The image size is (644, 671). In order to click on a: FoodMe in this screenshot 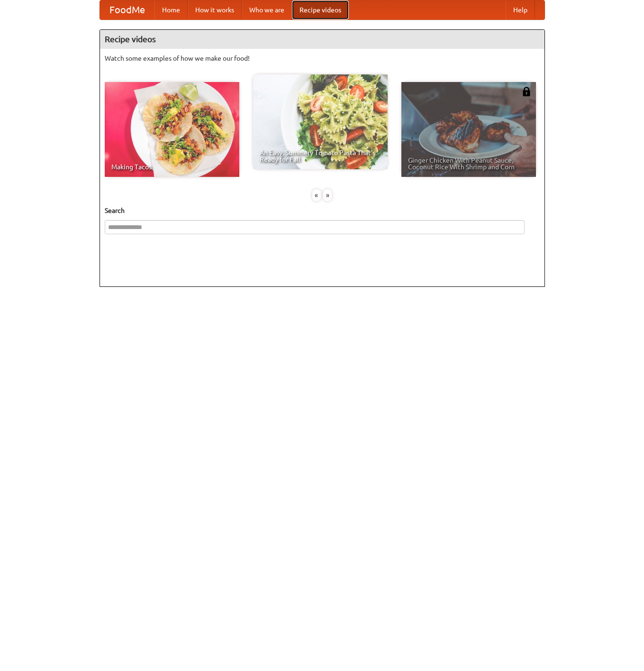, I will do `click(127, 10)`.